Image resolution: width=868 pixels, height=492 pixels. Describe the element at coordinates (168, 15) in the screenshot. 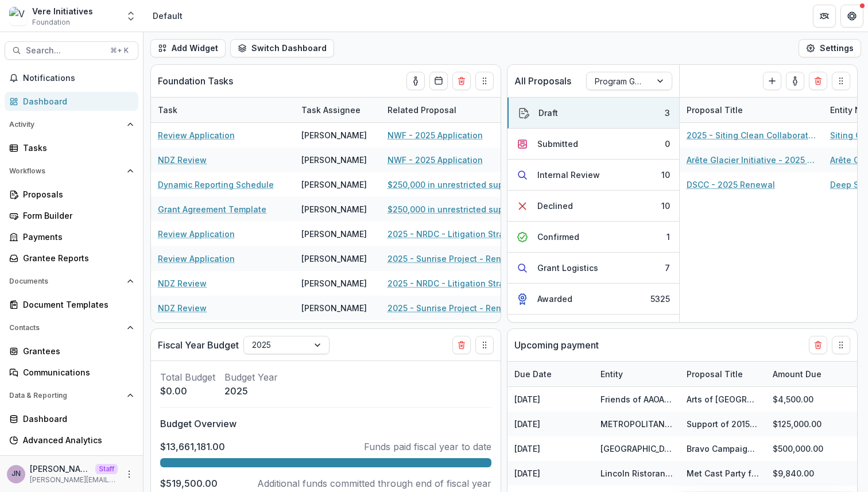

I see `nav: breadcrumb` at that location.